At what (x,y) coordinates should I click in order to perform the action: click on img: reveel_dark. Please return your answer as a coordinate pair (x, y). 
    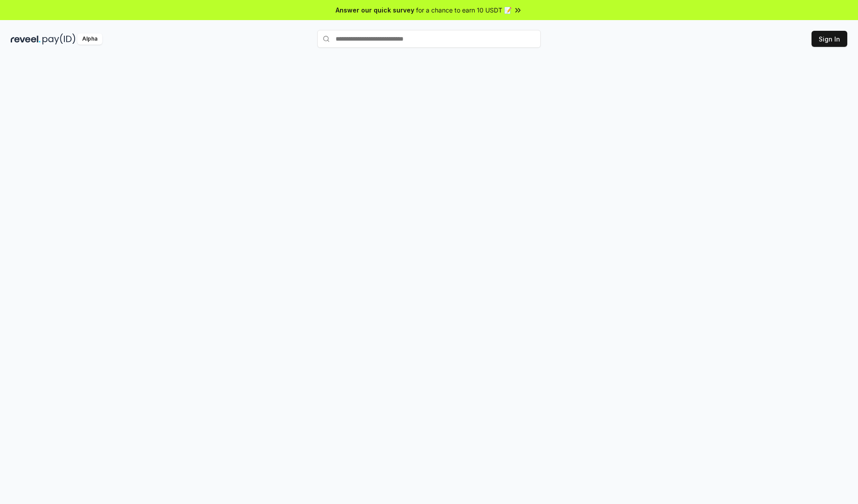
    Looking at the image, I should click on (26, 39).